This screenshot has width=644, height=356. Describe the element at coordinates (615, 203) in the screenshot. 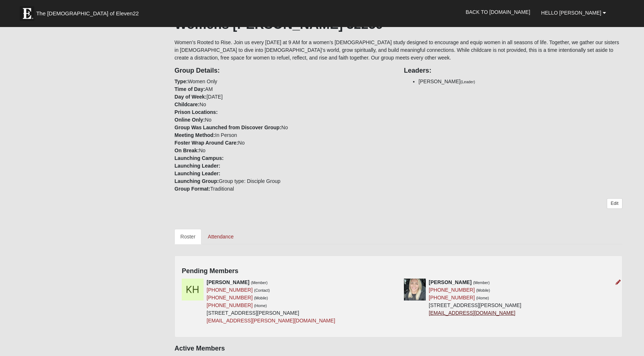

I see `a: Edit` at that location.